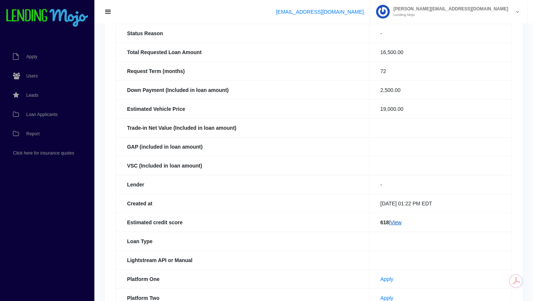  What do you see at coordinates (242, 165) in the screenshot?
I see `th: VSC (Included in loan amount)` at bounding box center [242, 165].